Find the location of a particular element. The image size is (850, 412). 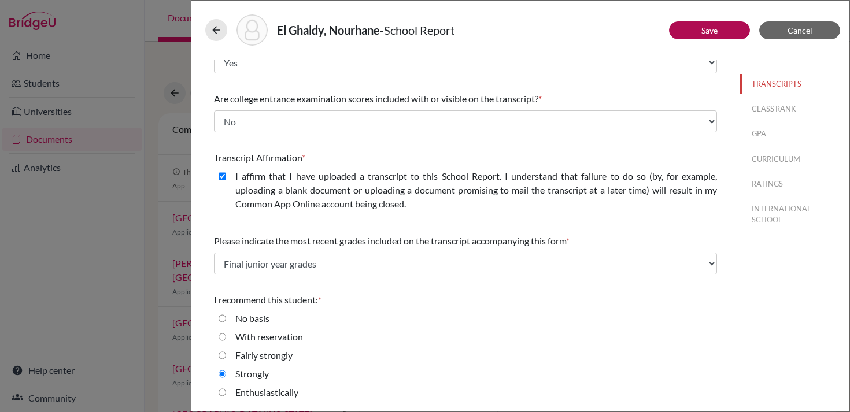

span: Transcript Affirmation is located at coordinates (258, 157).